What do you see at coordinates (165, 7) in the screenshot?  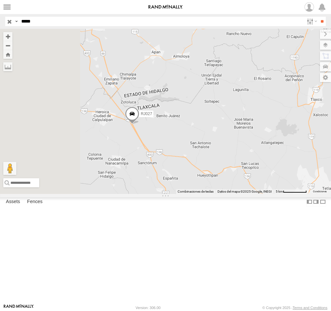 I see `img: rand-logo.svg` at bounding box center [165, 7].